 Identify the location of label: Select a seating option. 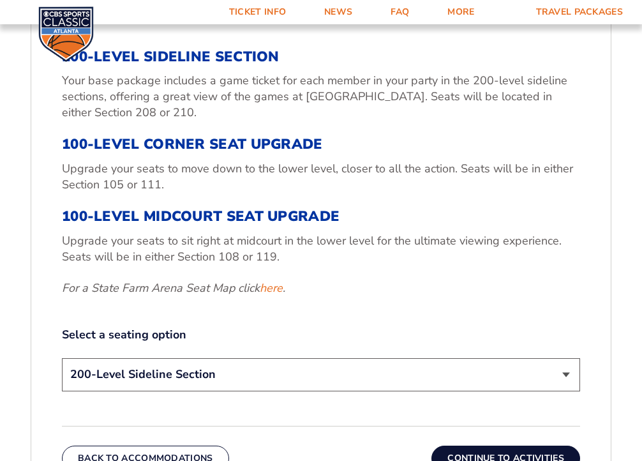
(321, 334).